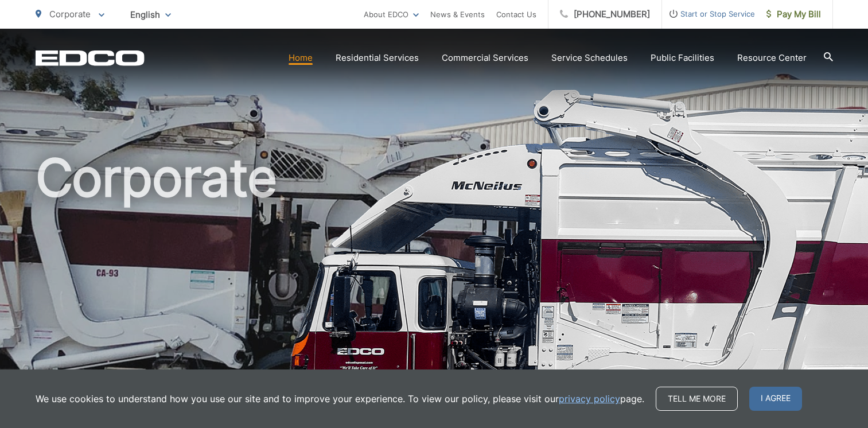 The width and height of the screenshot is (868, 428). What do you see at coordinates (391, 14) in the screenshot?
I see `a: About EDCO` at bounding box center [391, 14].